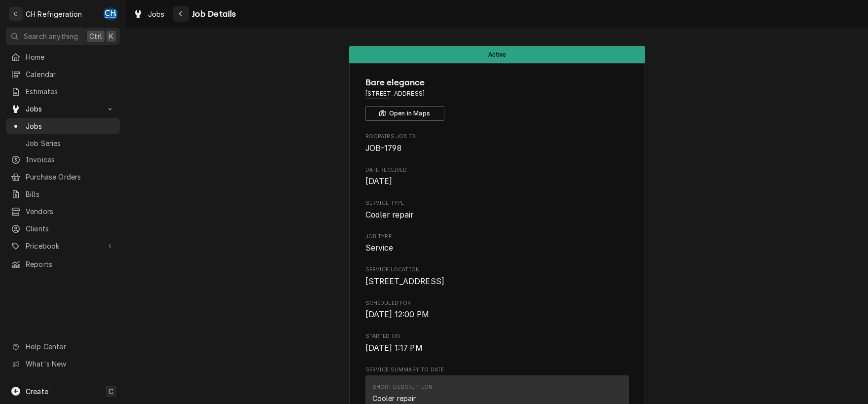 The image size is (868, 404). I want to click on span: Reports, so click(70, 264).